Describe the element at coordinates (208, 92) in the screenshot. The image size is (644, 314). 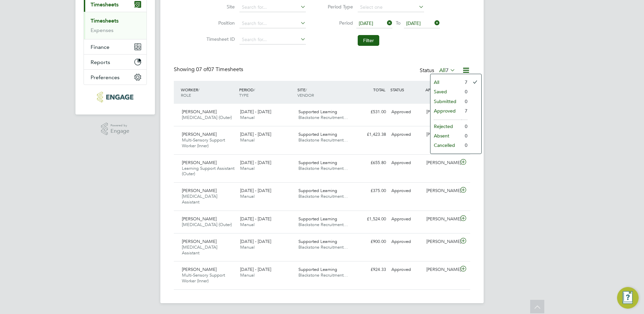
I see `div: WORKER` at that location.